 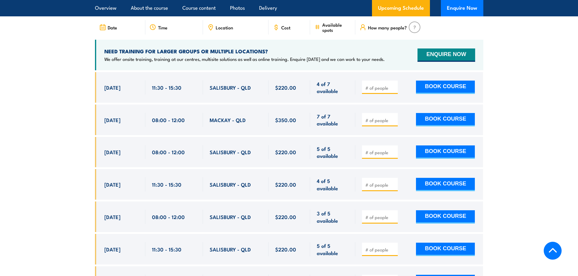 I want to click on span: Date, so click(x=112, y=27).